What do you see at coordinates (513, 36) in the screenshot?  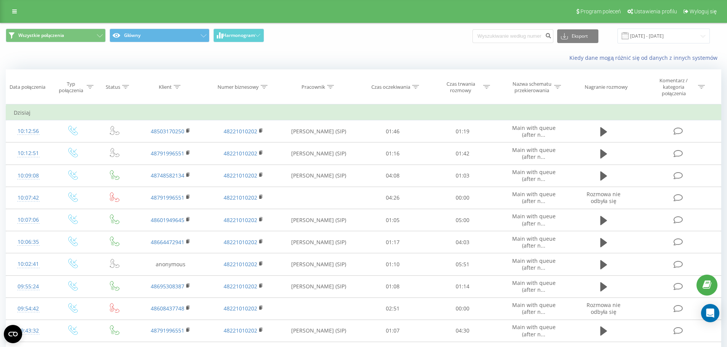 I see `input: Wyszukiwanie według numeru` at bounding box center [513, 36].